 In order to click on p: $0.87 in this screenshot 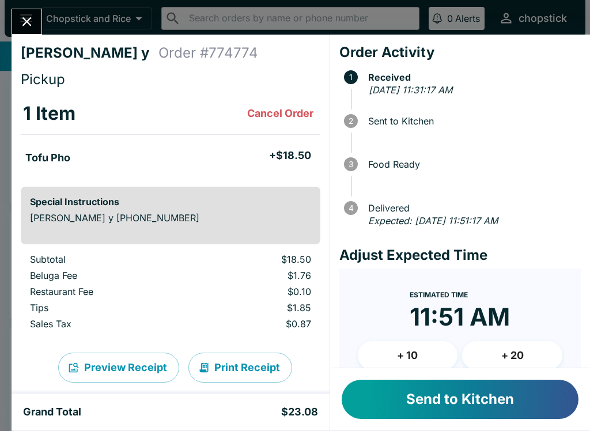, I will do `click(256, 324)`.